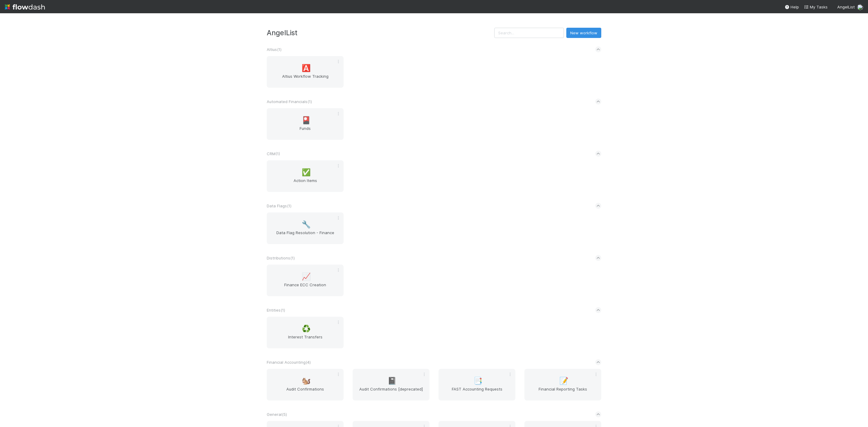  I want to click on a: 📝Financial Reporting Tasks, so click(562, 385).